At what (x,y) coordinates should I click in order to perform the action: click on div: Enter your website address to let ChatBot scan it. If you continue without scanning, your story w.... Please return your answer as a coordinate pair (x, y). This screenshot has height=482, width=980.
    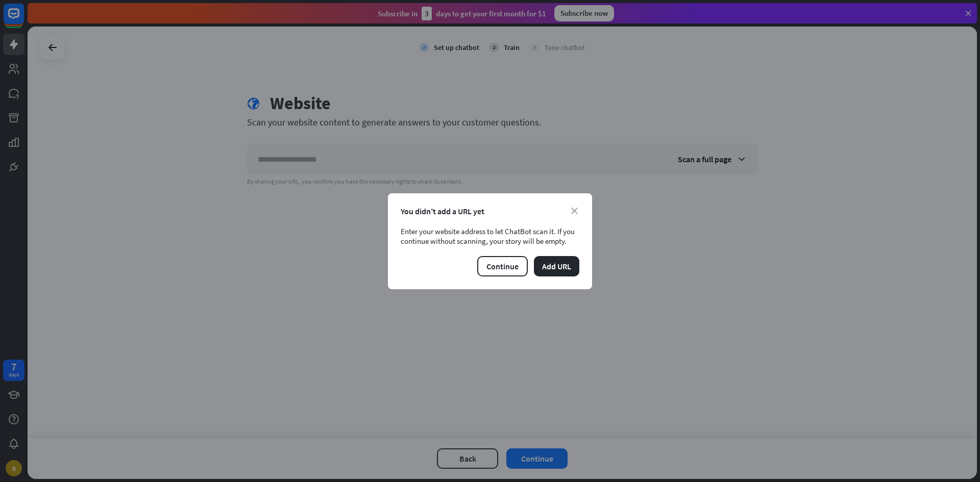
    Looking at the image, I should click on (490, 236).